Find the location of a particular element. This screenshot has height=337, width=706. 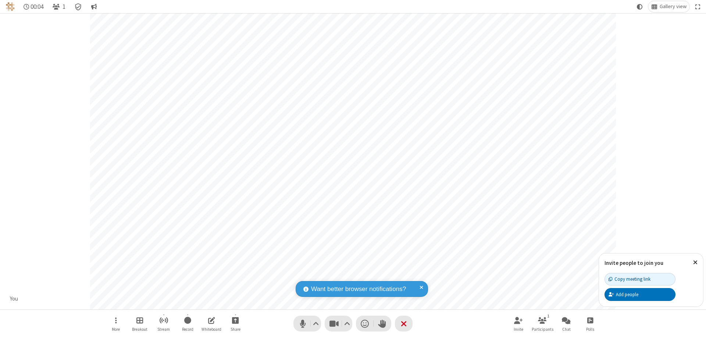

button: Mute (⌘+Shift+A) is located at coordinates (307, 323).